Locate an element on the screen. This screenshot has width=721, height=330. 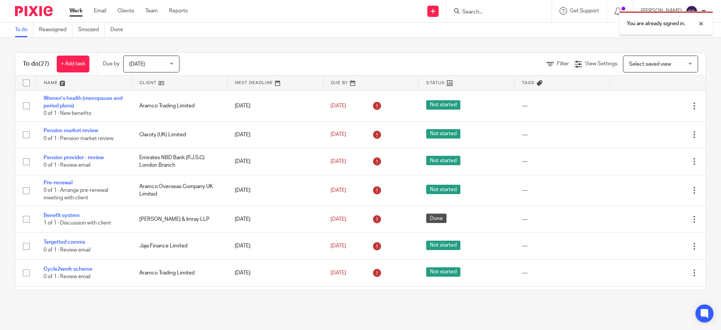
span: Tags is located at coordinates (528, 83).